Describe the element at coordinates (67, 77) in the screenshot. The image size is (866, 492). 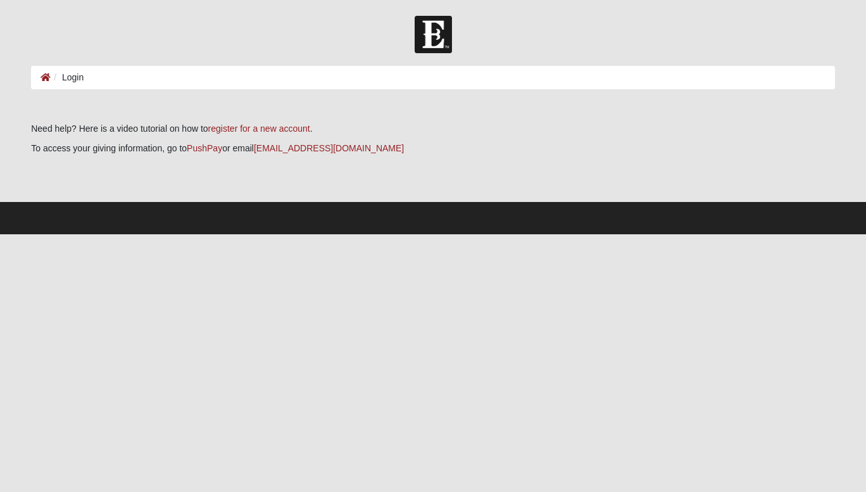
I see `li: Login` at that location.